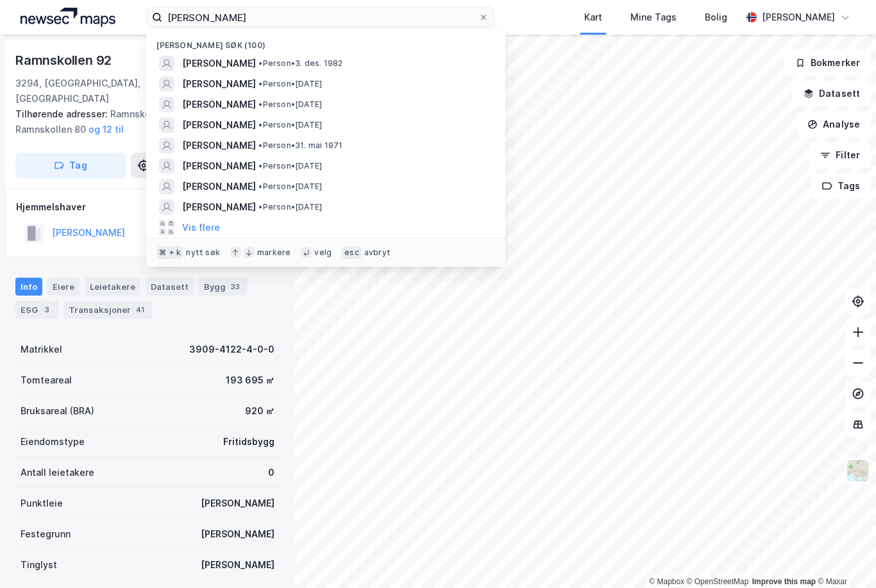 Image resolution: width=876 pixels, height=588 pixels. Describe the element at coordinates (108, 310) in the screenshot. I see `div: Transaksjoner` at that location.